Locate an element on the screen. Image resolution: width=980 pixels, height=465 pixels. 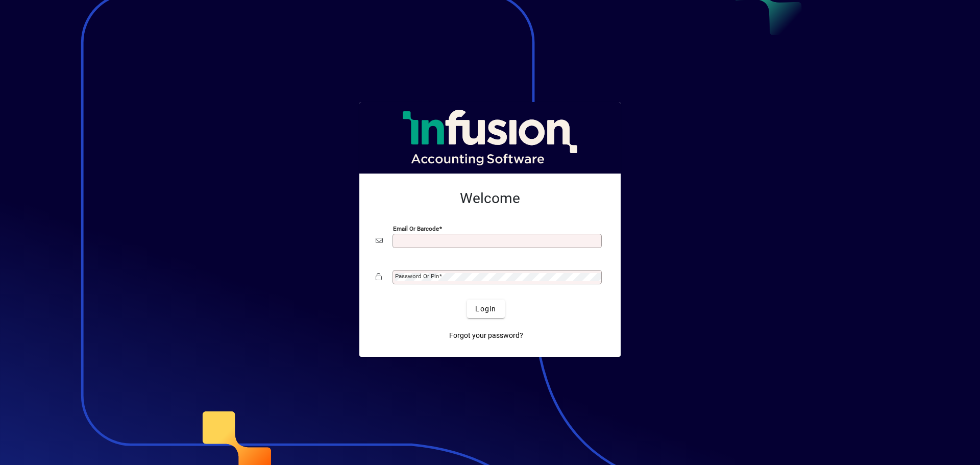
h2: Welcome is located at coordinates (490, 199).